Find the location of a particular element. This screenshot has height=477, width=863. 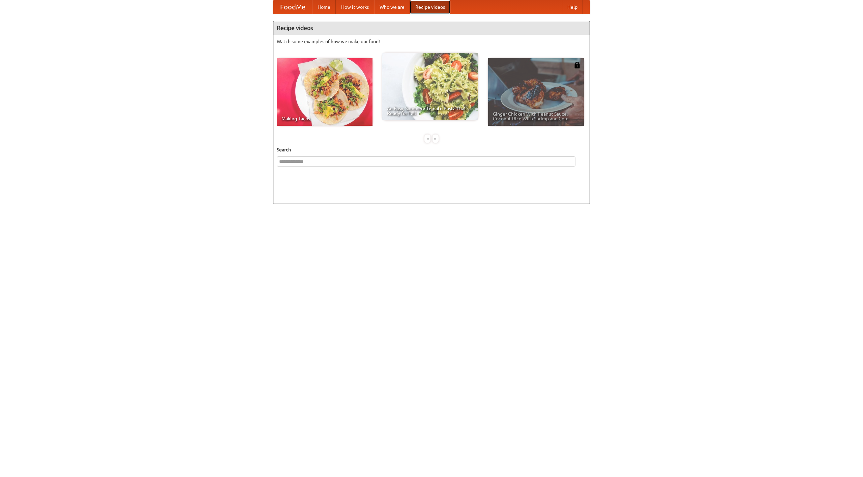

span: An Easy, Summery Tomato Pasta That's Ready for Fall is located at coordinates (430, 111).